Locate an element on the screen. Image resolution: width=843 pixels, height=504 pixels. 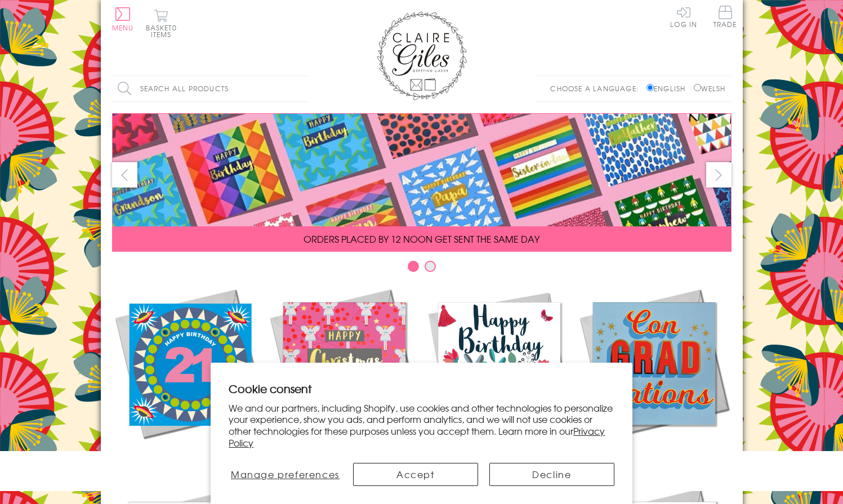
p: Choose a language: is located at coordinates (597, 88).